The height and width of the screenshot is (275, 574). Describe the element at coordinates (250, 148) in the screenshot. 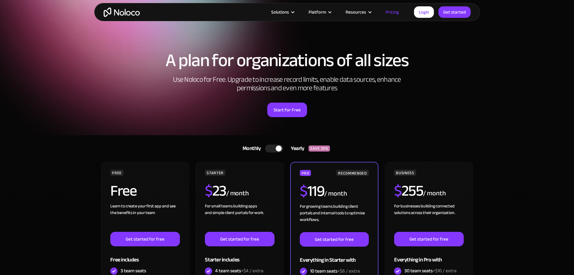

I see `div: Monthly` at that location.